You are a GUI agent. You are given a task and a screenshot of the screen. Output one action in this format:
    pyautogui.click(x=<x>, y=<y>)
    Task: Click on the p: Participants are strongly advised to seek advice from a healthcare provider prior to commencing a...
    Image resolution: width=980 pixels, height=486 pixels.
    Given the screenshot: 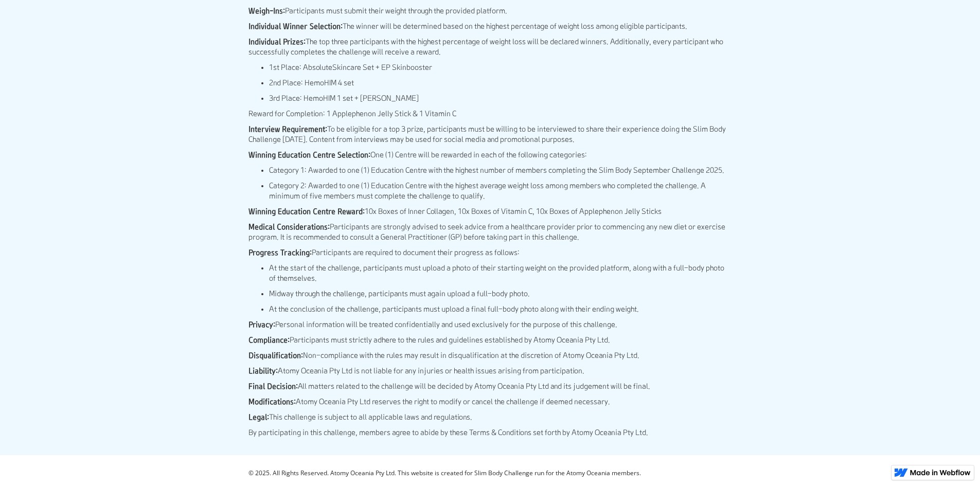 What is the action you would take?
    pyautogui.click(x=490, y=232)
    